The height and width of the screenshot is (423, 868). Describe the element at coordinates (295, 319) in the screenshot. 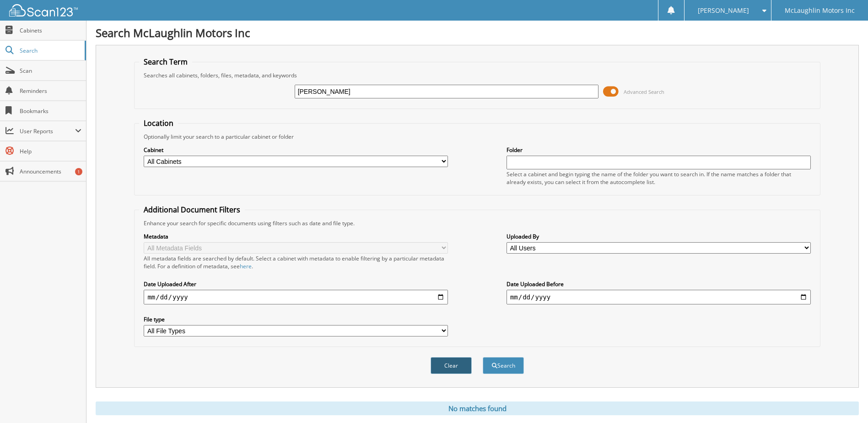

I see `label: File type` at that location.